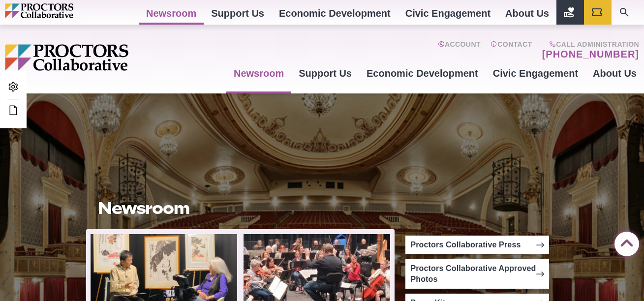 This screenshot has width=644, height=301. Describe the element at coordinates (13, 87) in the screenshot. I see `a: Admin Area` at that location.